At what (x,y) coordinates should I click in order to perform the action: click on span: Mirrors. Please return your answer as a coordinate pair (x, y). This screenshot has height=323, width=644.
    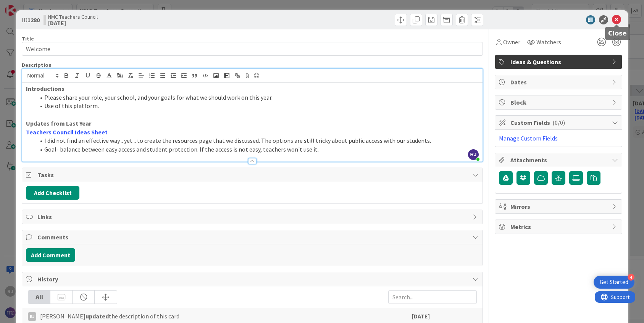
    Looking at the image, I should click on (559, 207).